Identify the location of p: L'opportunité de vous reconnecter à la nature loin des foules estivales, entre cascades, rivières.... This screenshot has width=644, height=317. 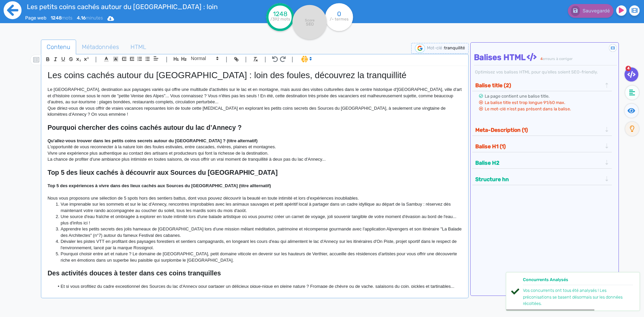
(255, 146).